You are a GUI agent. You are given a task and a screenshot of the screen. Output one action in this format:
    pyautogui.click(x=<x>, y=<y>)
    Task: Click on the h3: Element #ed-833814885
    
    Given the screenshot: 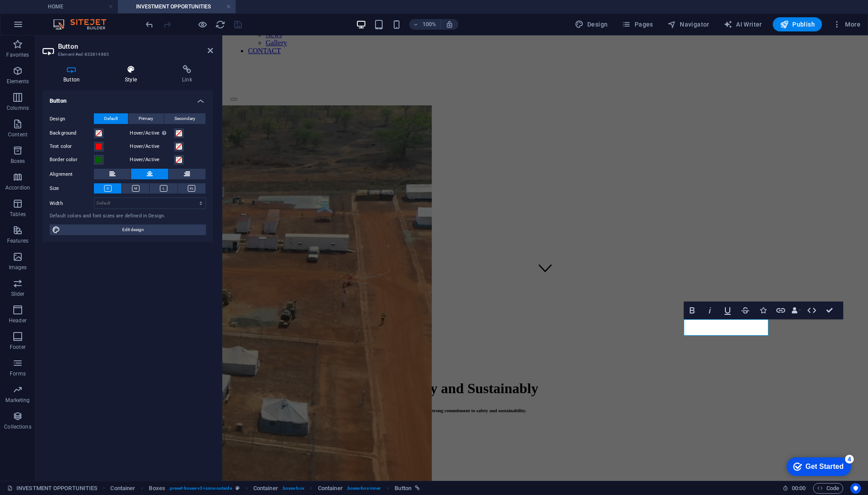 What is the action you would take?
    pyautogui.click(x=127, y=54)
    